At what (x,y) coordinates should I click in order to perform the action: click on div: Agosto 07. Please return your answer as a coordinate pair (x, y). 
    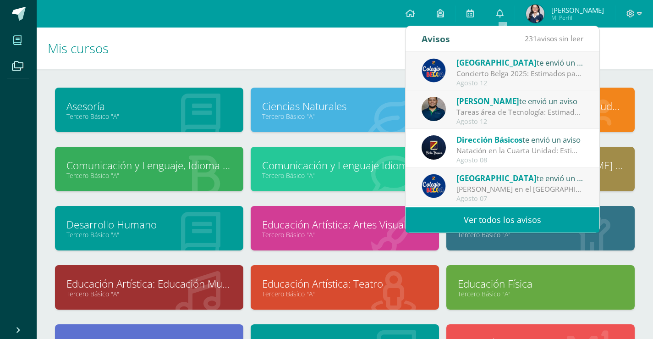
    Looking at the image, I should click on (520, 199).